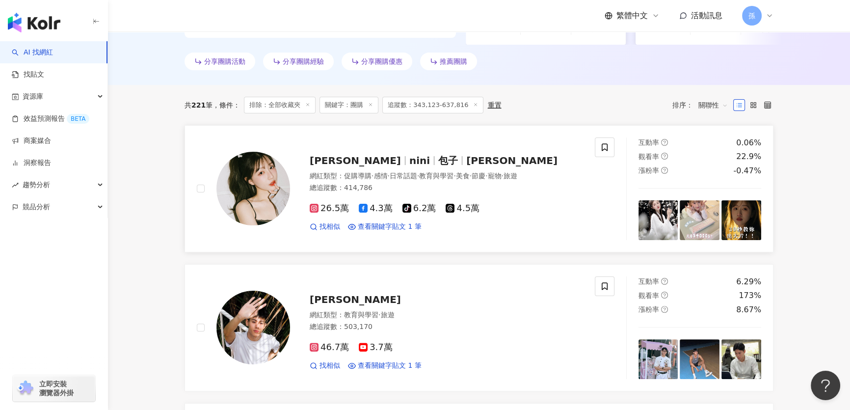  Describe the element at coordinates (706, 15) in the screenshot. I see `span: 活動訊息` at that location.